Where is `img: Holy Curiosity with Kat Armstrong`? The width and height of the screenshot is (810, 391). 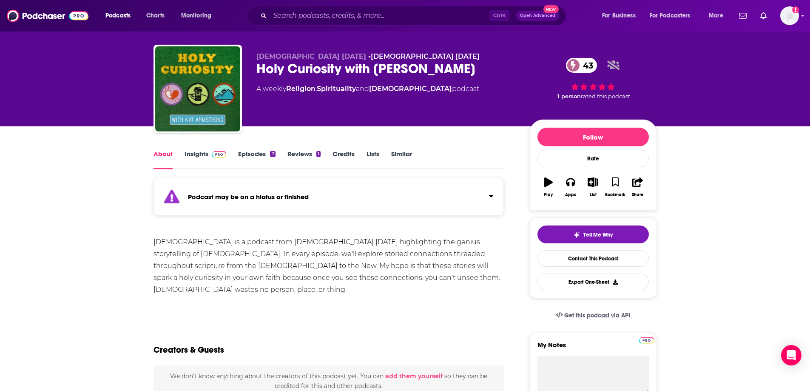 img: Holy Curiosity with Kat Armstrong is located at coordinates (198, 89).